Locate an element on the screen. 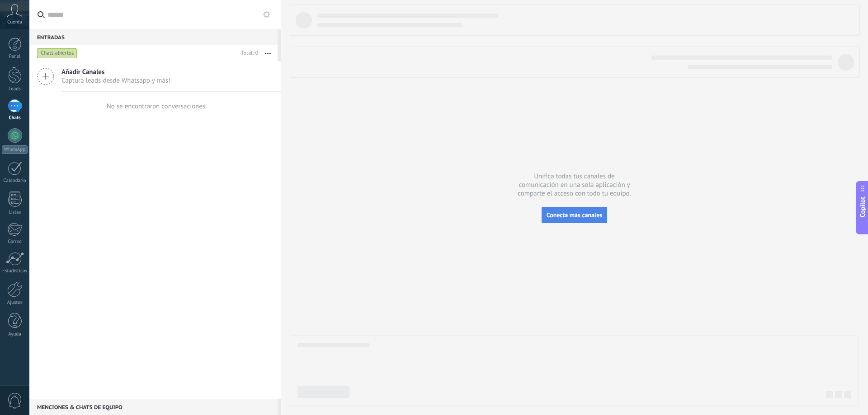 The width and height of the screenshot is (868, 415). div: Correo is located at coordinates (15, 241).